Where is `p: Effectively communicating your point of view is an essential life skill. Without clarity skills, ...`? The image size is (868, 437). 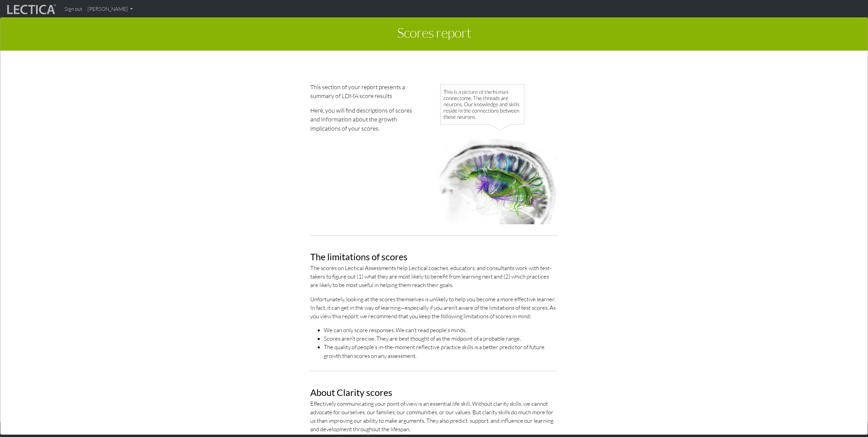
p: Effectively communicating your point of view is an essential life skill. Without clarity skills, ... is located at coordinates (434, 416).